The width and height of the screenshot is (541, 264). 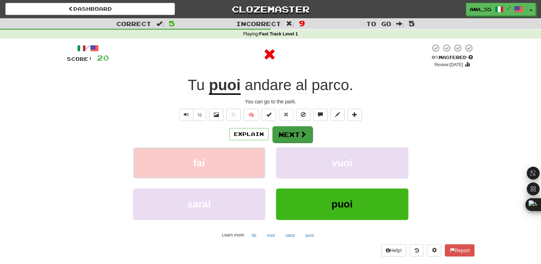 I want to click on button: Add to collection (alt+a), so click(x=355, y=115).